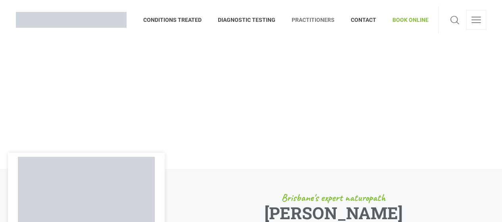 The image size is (502, 222). What do you see at coordinates (71, 20) in the screenshot?
I see `a: Brisbane Naturopath` at bounding box center [71, 20].